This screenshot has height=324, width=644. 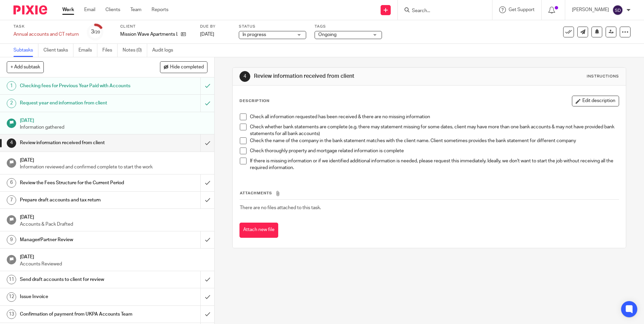 What do you see at coordinates (11, 103) in the screenshot?
I see `div: 2` at bounding box center [11, 103].